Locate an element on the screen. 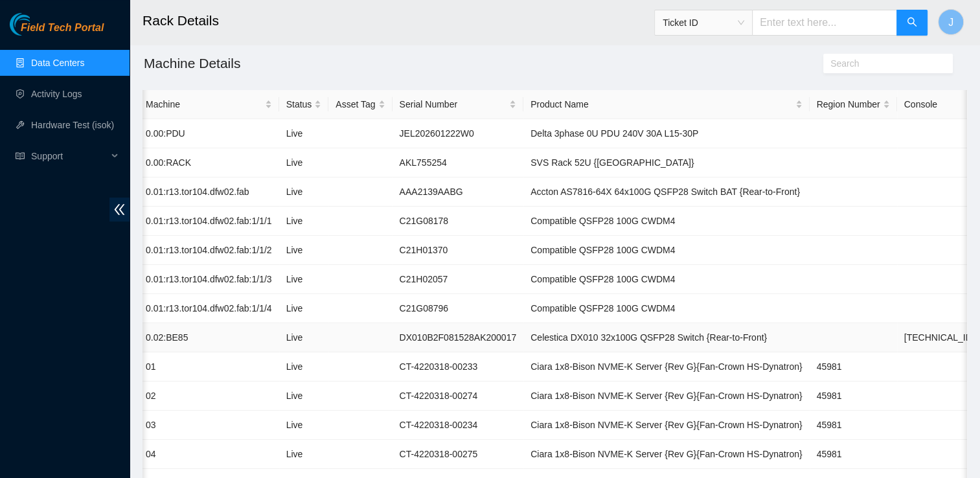  td: Celestica DX010 32x100G QSFP28 Switch {Rear-to-Front} is located at coordinates (666, 337).